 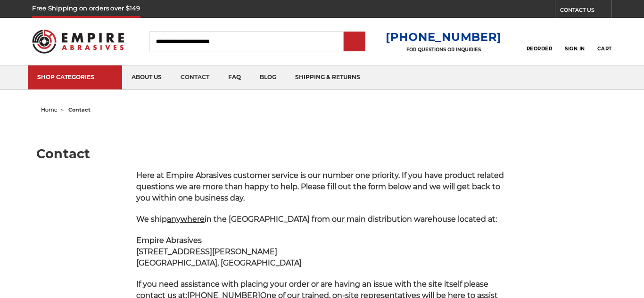 I want to click on span: home, so click(x=49, y=110).